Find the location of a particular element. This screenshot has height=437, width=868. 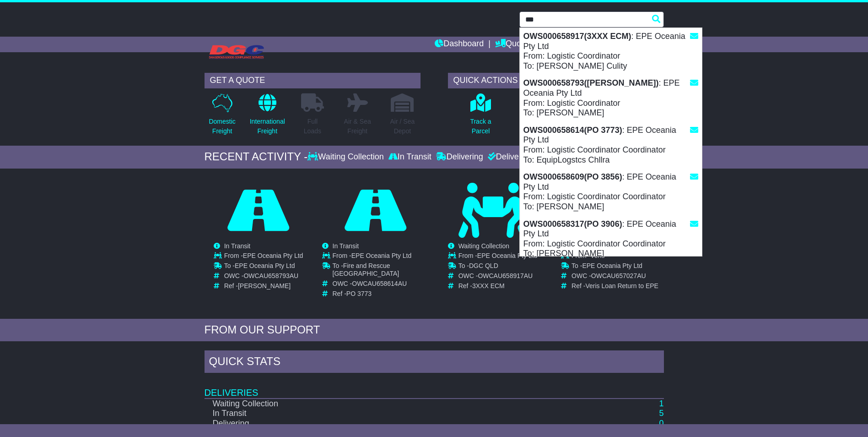

strong: OWS000658317(PO 3906) is located at coordinates (573, 224).